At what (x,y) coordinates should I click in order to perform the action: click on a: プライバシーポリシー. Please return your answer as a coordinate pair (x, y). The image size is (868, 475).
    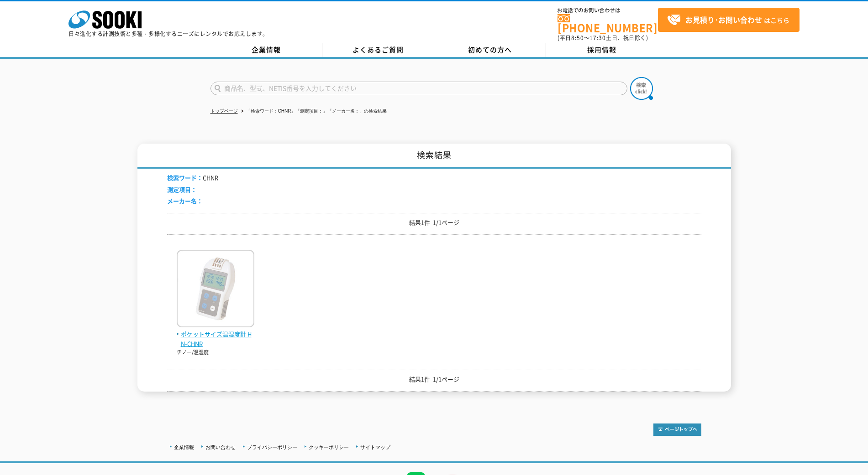
    Looking at the image, I should click on (272, 448).